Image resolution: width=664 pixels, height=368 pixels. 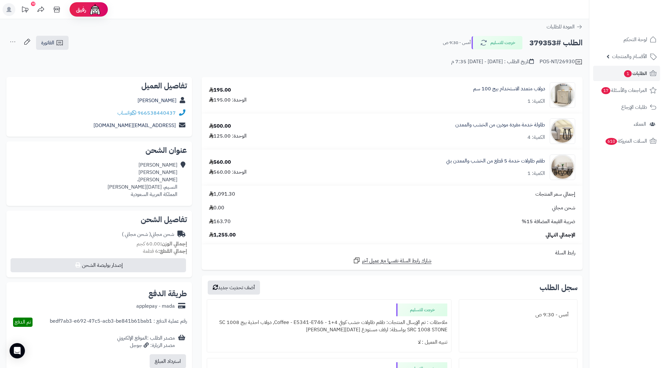 I want to click on div: الوحدة: 560.00, so click(x=228, y=172).